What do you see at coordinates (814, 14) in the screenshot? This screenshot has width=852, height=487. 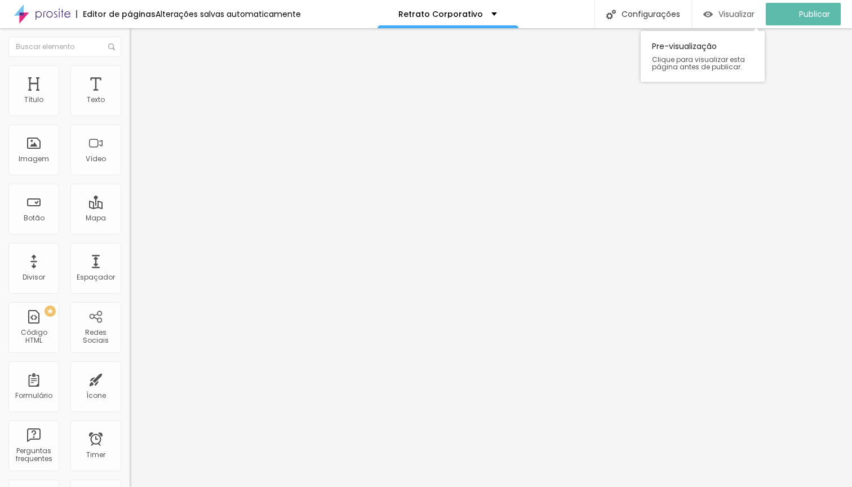 I see `span: Publicar` at bounding box center [814, 14].